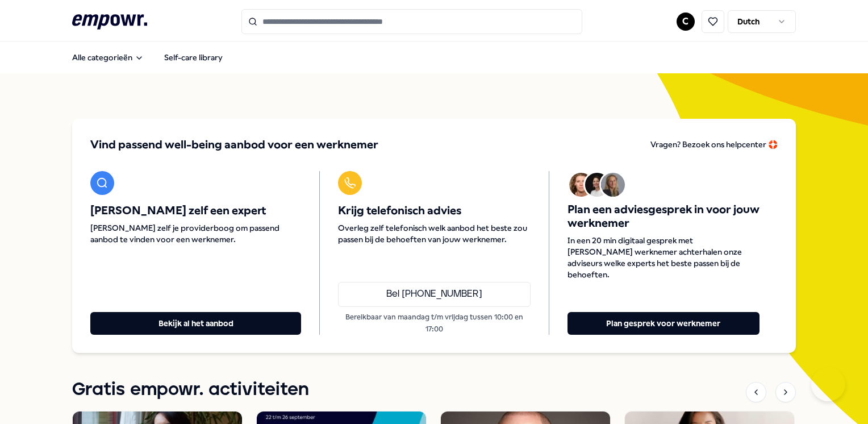  What do you see at coordinates (664, 323) in the screenshot?
I see `button: Plan gesprek voor werknemer` at bounding box center [664, 323].